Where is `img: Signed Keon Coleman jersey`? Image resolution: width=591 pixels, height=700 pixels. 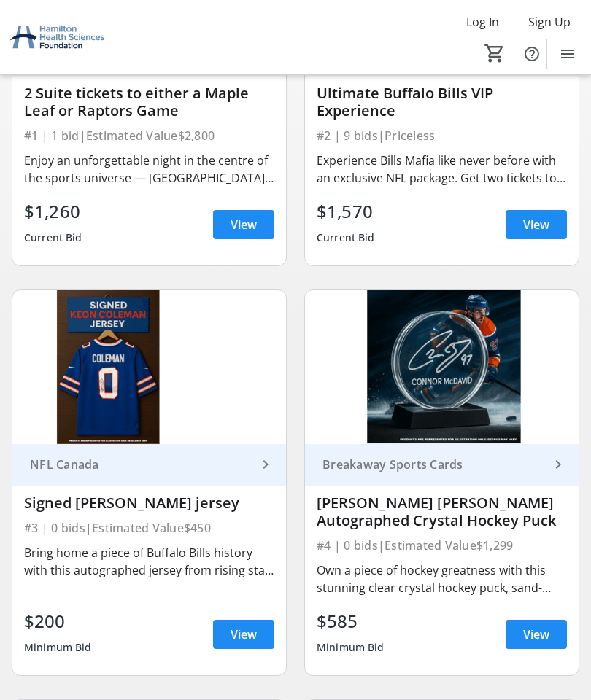
img: Signed Keon Coleman jersey is located at coordinates (149, 367).